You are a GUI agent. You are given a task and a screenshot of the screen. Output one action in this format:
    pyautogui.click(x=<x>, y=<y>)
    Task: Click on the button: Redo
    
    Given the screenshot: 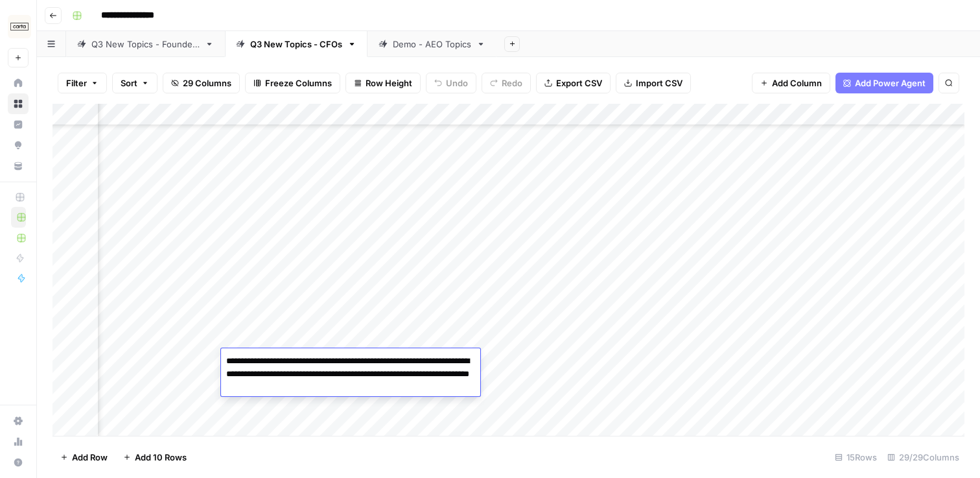 What is the action you would take?
    pyautogui.click(x=506, y=83)
    